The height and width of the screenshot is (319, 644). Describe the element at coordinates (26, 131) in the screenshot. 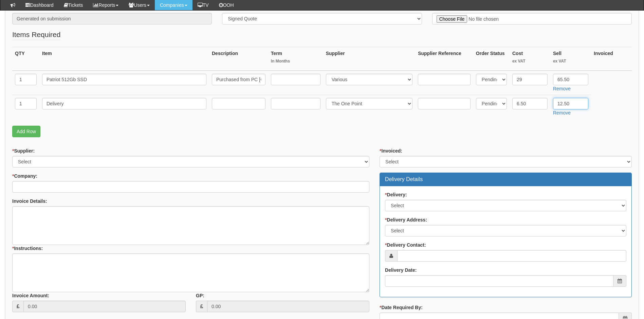

I see `a: Add Row` at that location.